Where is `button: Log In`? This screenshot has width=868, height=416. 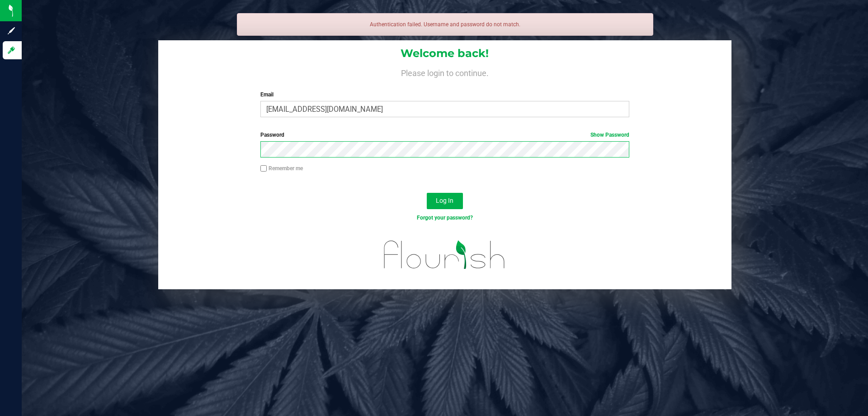
button: Log In is located at coordinates (445, 201).